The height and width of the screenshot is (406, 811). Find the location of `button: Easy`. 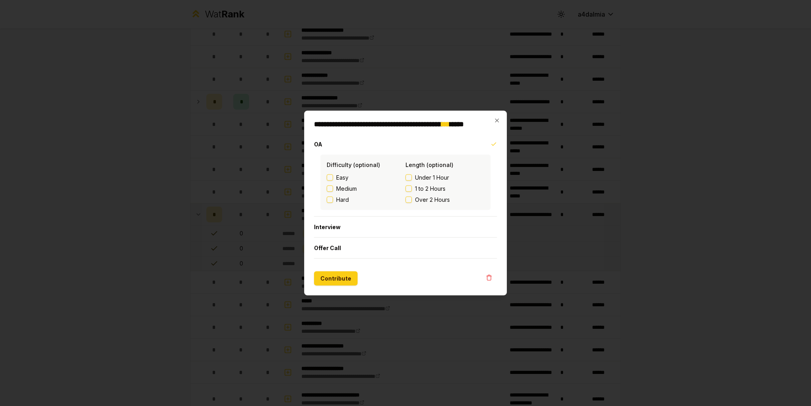

button: Easy is located at coordinates (330, 178).